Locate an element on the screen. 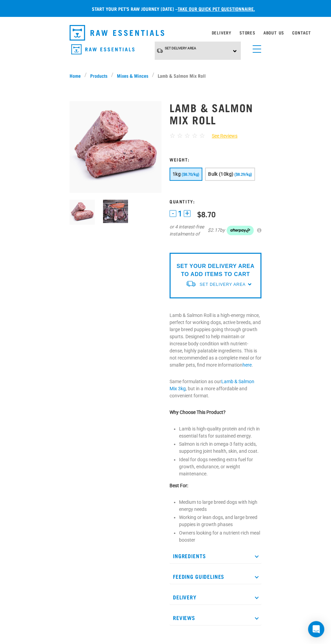  li: Salmon is rich in omega-3 fatty acids, supporting joint health, skin, and coat. is located at coordinates (220, 448).